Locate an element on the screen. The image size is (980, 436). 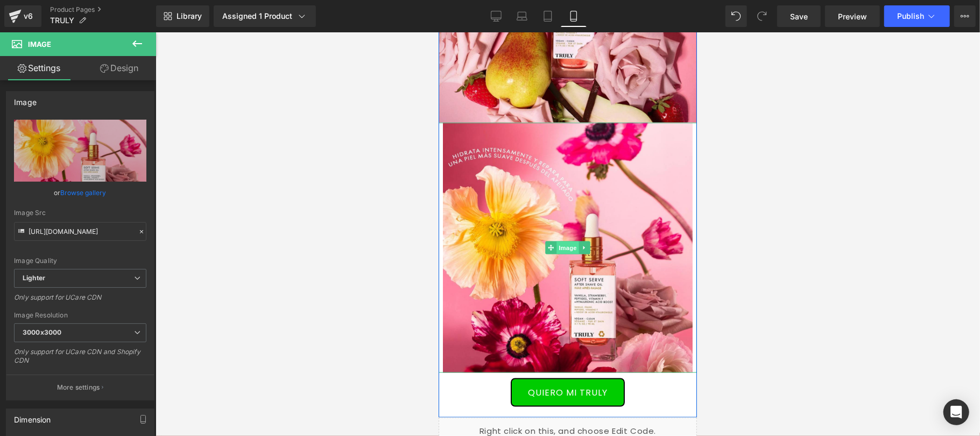
b: 3000x3000 is located at coordinates (42, 332).